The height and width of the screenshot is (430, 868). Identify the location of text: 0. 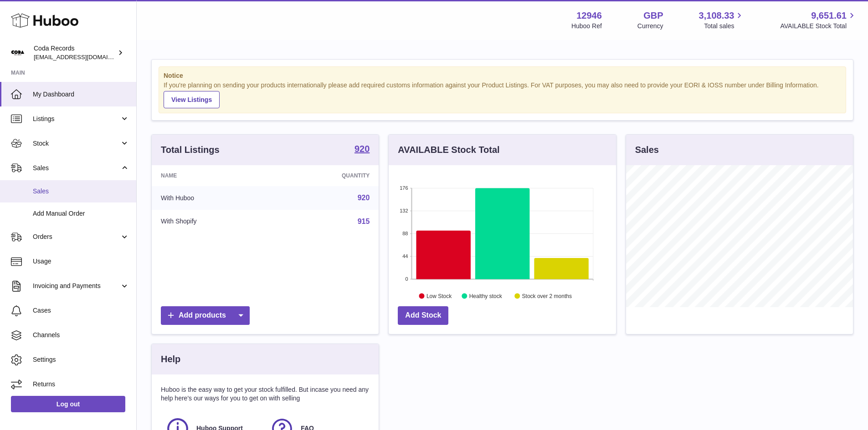
(407, 280).